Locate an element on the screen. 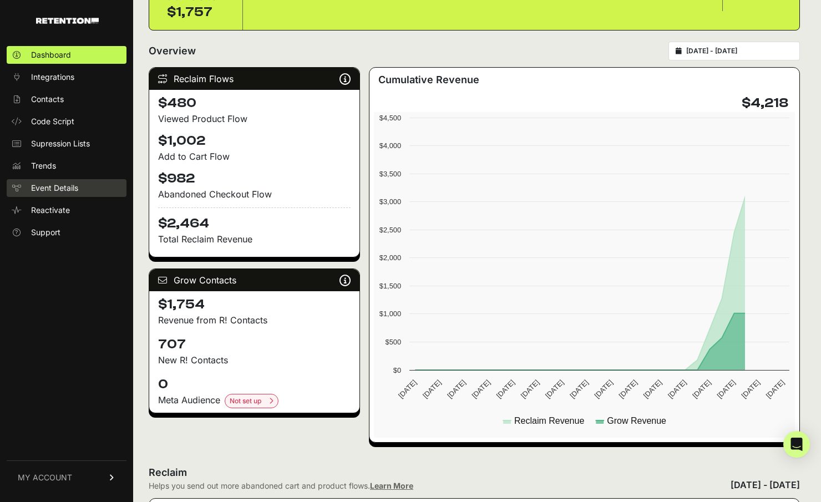  a: Contacts is located at coordinates (67, 99).